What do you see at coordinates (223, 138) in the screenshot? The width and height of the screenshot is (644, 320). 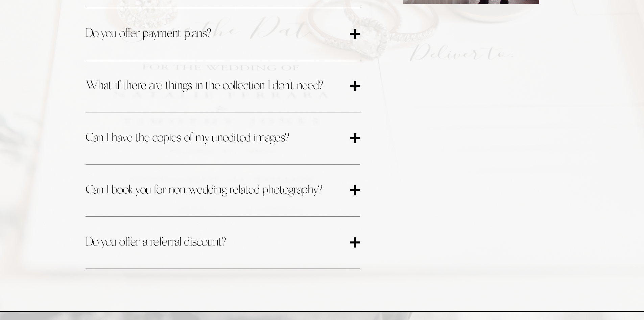 I see `button: Can I have the copies of my unedited images?` at bounding box center [223, 138].